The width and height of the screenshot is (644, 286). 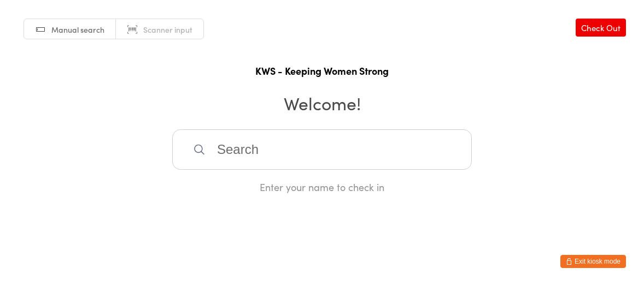 What do you see at coordinates (322, 70) in the screenshot?
I see `h1: KWS - Keeping Women Strong` at bounding box center [322, 70].